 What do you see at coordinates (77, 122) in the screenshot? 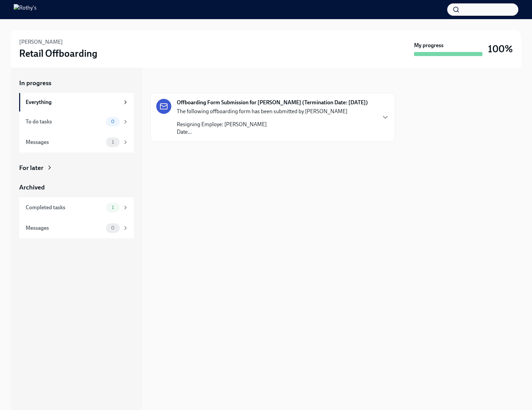
I see `a: To do tasks0` at bounding box center [77, 122].